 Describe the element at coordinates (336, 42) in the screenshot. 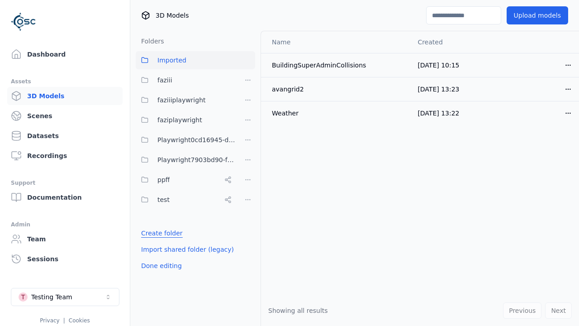

I see `th: Name` at that location.